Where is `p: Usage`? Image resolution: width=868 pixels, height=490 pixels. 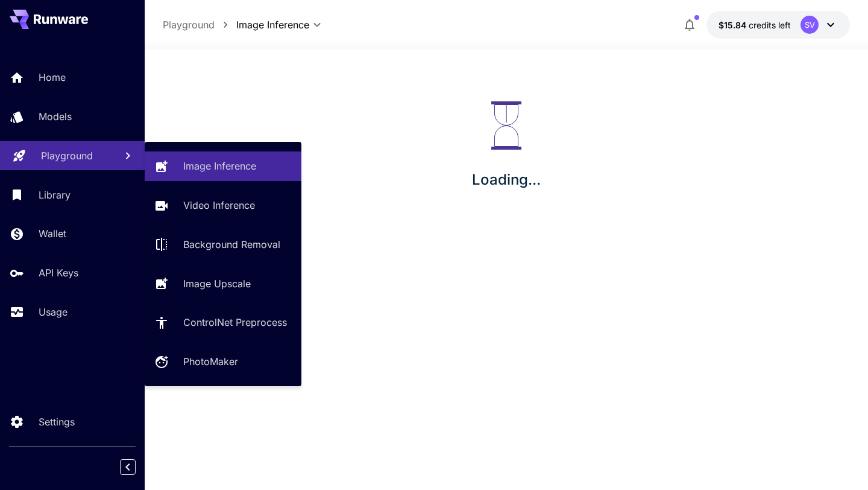
p: Usage is located at coordinates (53, 312).